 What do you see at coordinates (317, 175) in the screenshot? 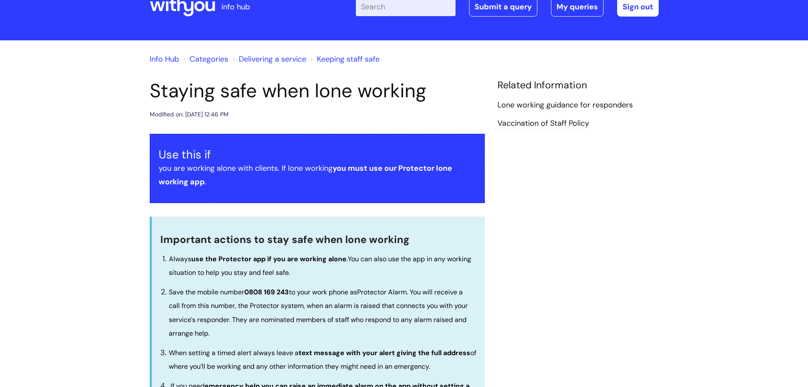
I see `p: you are working alone with clients. If lone working .` at bounding box center [317, 175].